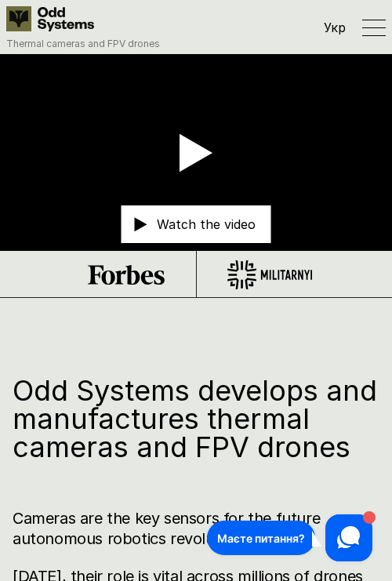  What do you see at coordinates (58, 27) in the screenshot?
I see `div: Маєте питання?` at bounding box center [58, 27].